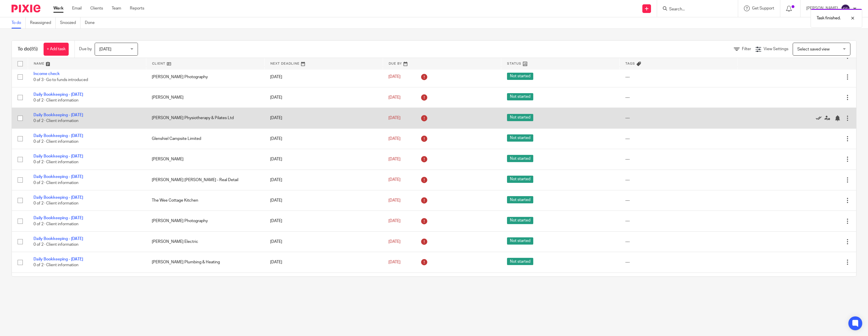  What do you see at coordinates (747, 49) in the screenshot?
I see `span: Filter` at bounding box center [747, 49].